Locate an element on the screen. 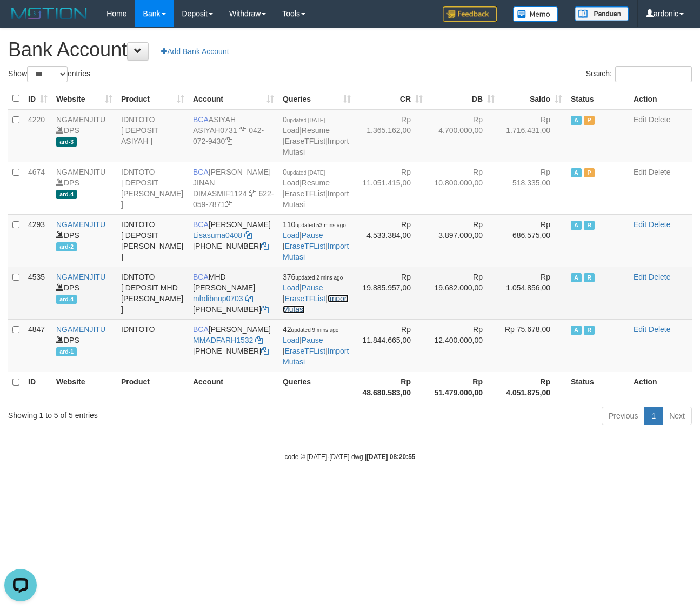 Image resolution: width=700 pixels, height=610 pixels. th: Queries: activate to sort column ascending is located at coordinates (317, 99).